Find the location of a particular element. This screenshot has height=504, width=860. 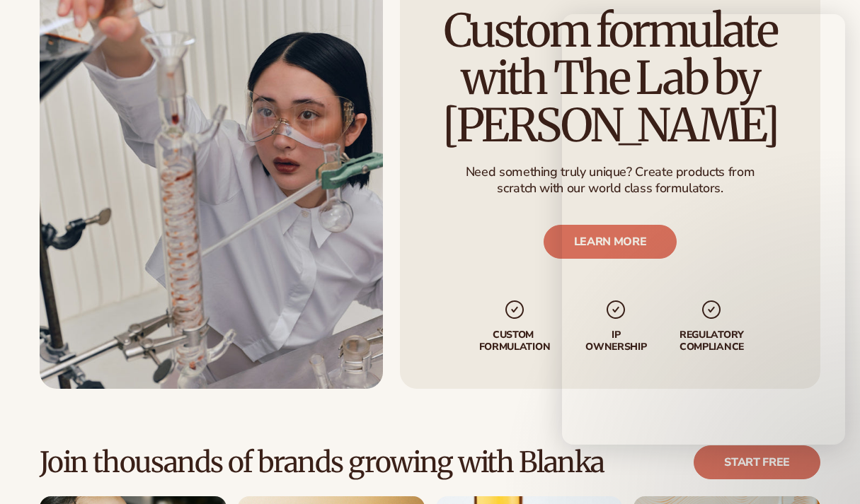

p: Custom formulation is located at coordinates (514, 342).